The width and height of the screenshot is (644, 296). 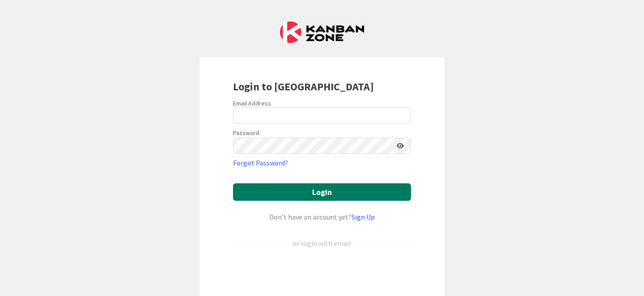 I want to click on label: Password, so click(x=246, y=133).